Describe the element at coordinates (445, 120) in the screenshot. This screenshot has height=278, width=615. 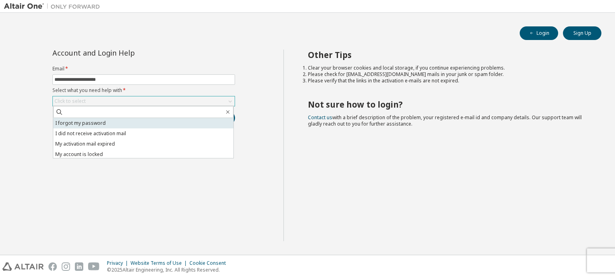
I see `span: with a brief description of the problem, your registered e-mail id and company details. Our suppo...` at that location.